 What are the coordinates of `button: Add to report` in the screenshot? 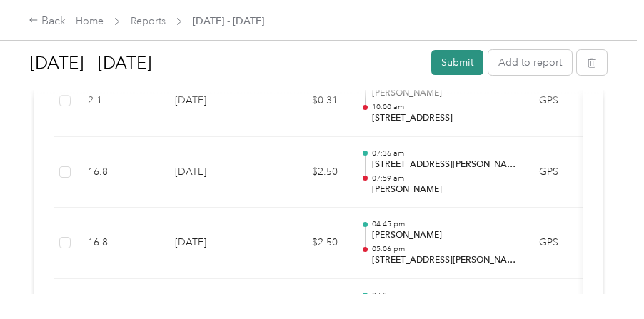 It's located at (530, 62).